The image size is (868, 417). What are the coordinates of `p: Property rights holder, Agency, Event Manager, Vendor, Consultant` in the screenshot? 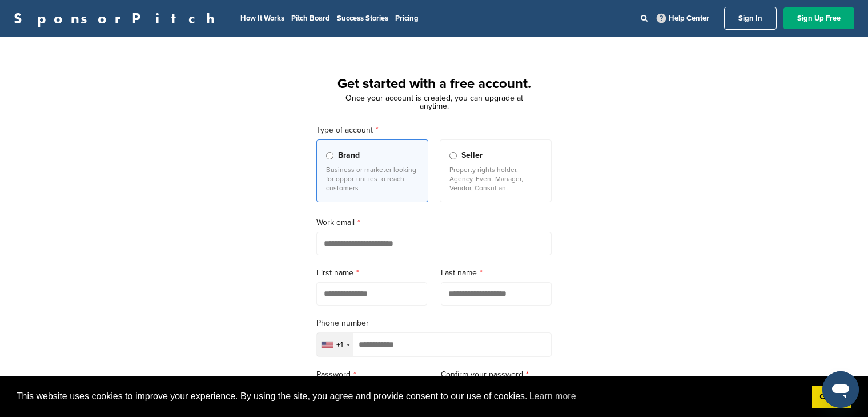 It's located at (495, 179).